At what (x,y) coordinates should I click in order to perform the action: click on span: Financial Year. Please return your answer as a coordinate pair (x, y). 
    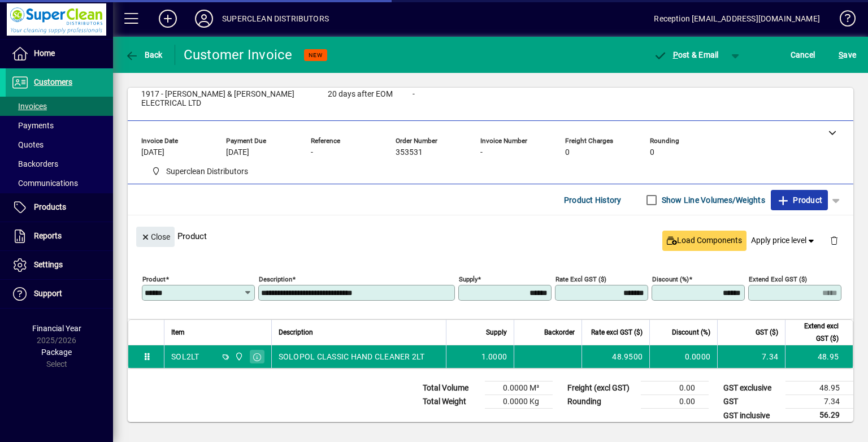
    Looking at the image, I should click on (56, 328).